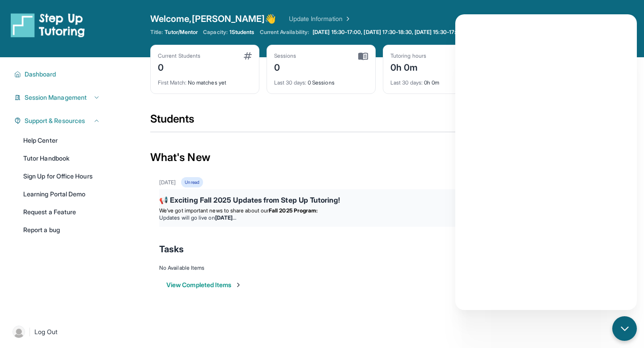 The image size is (644, 348). I want to click on a: Sign Up for Office Hours, so click(62, 176).